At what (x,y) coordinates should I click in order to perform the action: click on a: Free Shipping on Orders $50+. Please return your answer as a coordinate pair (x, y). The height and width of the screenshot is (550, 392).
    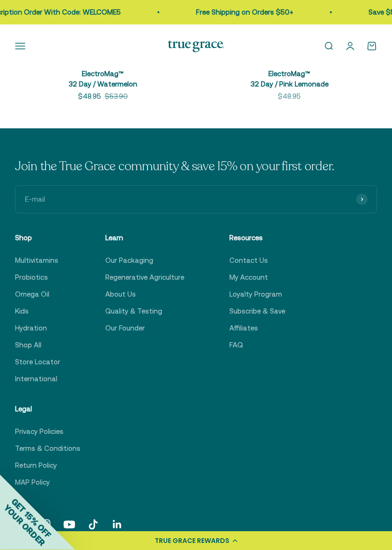
    Looking at the image, I should click on (243, 12).